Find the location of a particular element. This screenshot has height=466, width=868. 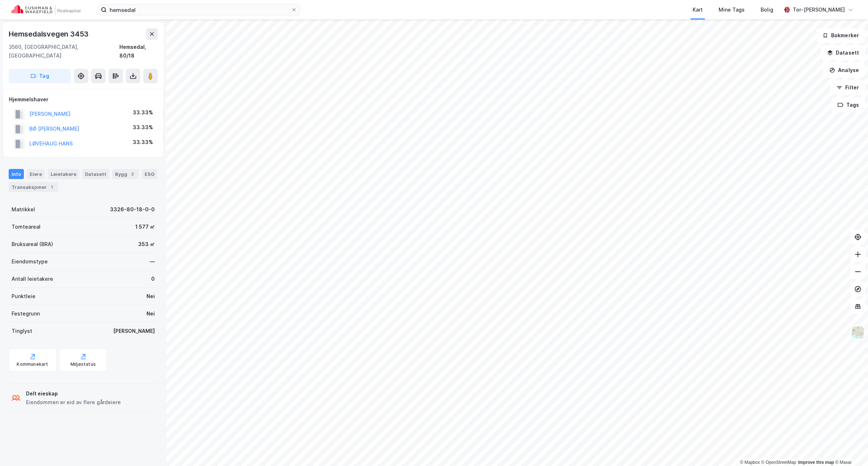

div: 1 is located at coordinates (52, 187).